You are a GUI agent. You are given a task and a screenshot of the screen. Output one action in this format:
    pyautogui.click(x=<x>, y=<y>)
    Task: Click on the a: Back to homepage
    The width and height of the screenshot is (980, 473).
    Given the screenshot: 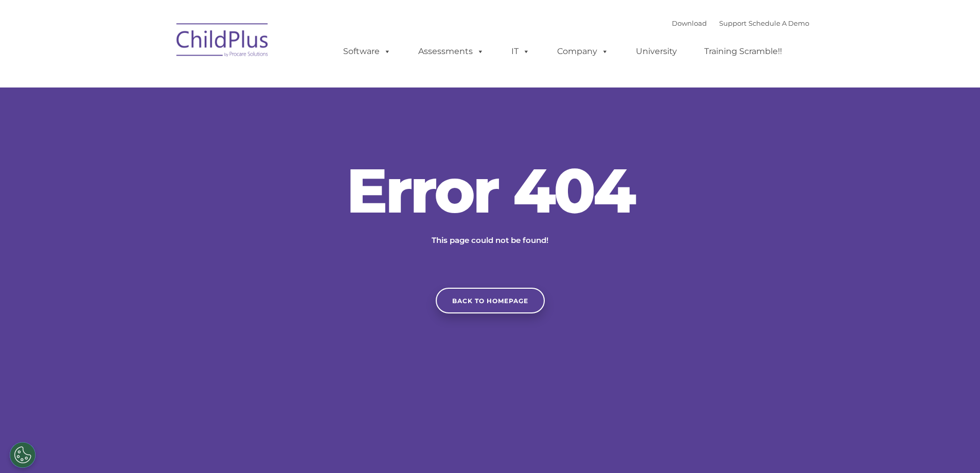 What is the action you would take?
    pyautogui.click(x=490, y=301)
    